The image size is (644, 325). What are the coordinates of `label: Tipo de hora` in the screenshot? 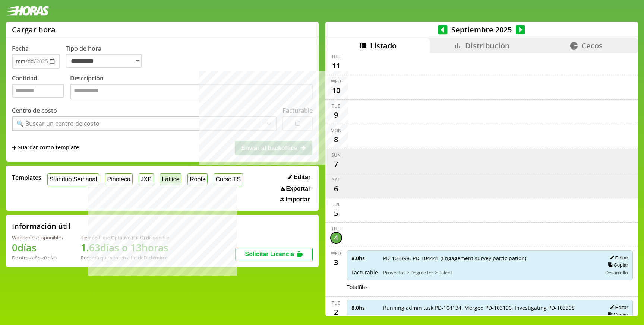 It's located at (107, 57).